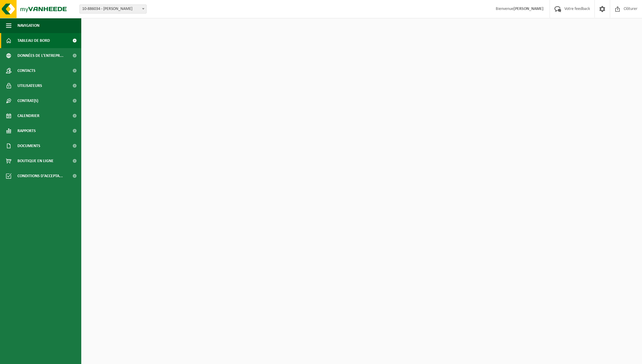 The height and width of the screenshot is (364, 642). Describe the element at coordinates (28, 26) in the screenshot. I see `span: Navigation` at that location.